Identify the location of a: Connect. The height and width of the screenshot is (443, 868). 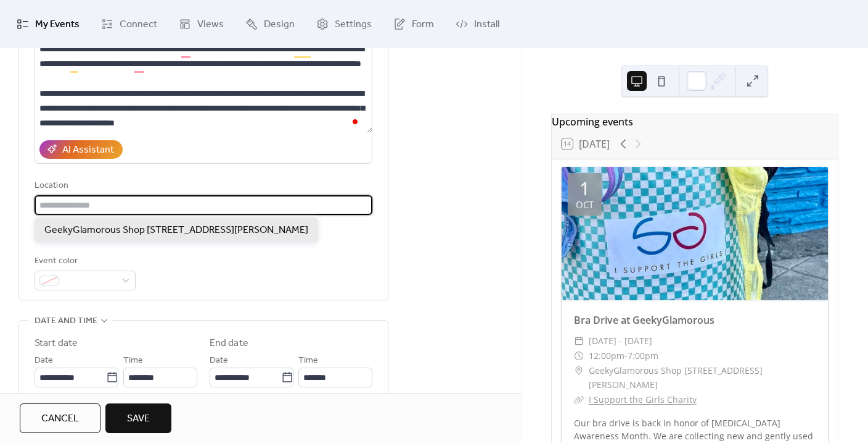
(129, 24).